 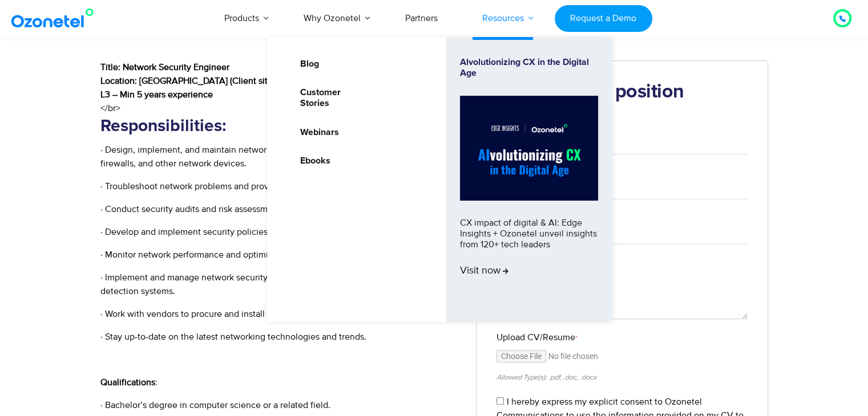 What do you see at coordinates (317, 133) in the screenshot?
I see `a: Webinars` at bounding box center [317, 133].